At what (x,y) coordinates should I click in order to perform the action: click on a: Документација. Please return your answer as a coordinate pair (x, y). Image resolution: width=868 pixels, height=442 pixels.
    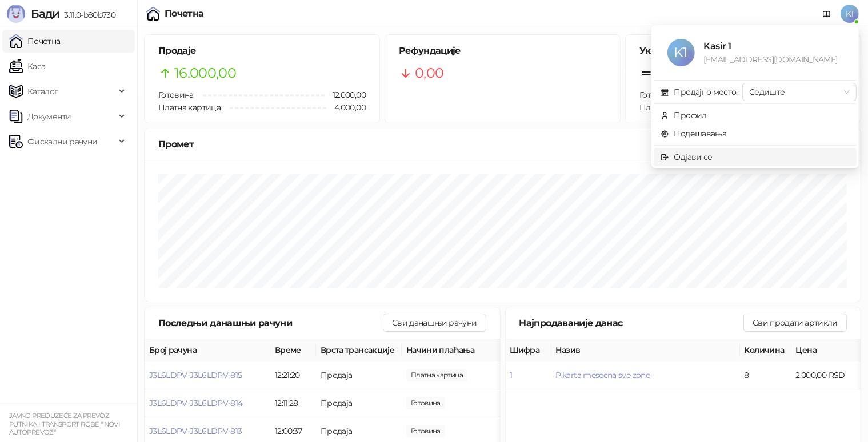
    Looking at the image, I should click on (827, 13).